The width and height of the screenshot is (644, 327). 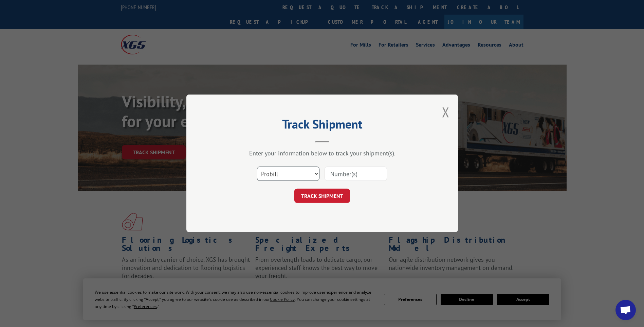 I want to click on button: Close modal, so click(x=446, y=112).